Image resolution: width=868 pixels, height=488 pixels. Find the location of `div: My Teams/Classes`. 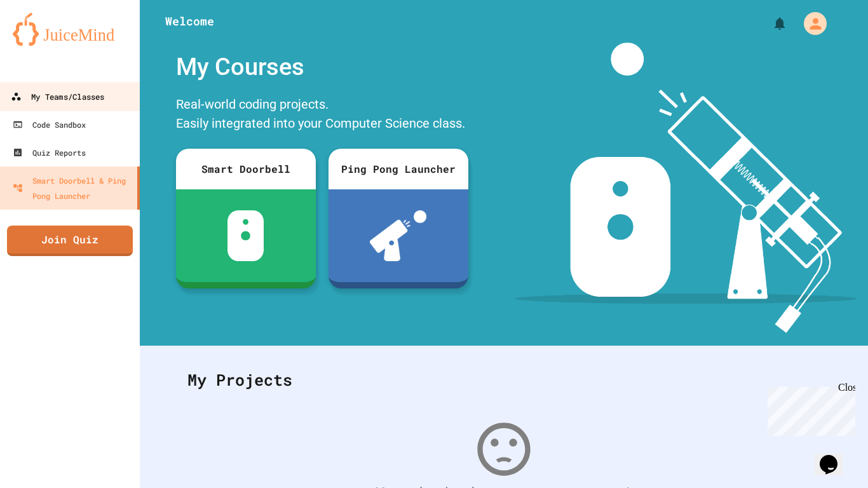

div: My Teams/Classes is located at coordinates (58, 97).